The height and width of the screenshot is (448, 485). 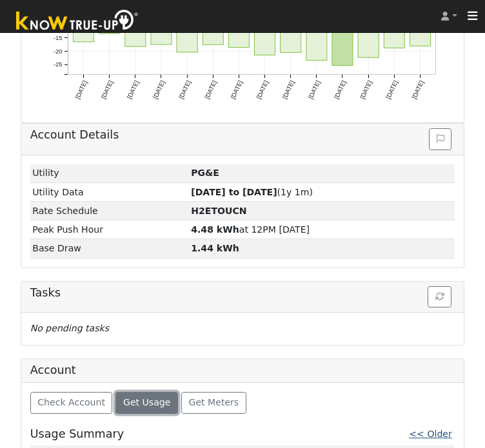 What do you see at coordinates (205, 173) in the screenshot?
I see `strong: ID: 17286312, authorized: 09/16/25` at bounding box center [205, 173].